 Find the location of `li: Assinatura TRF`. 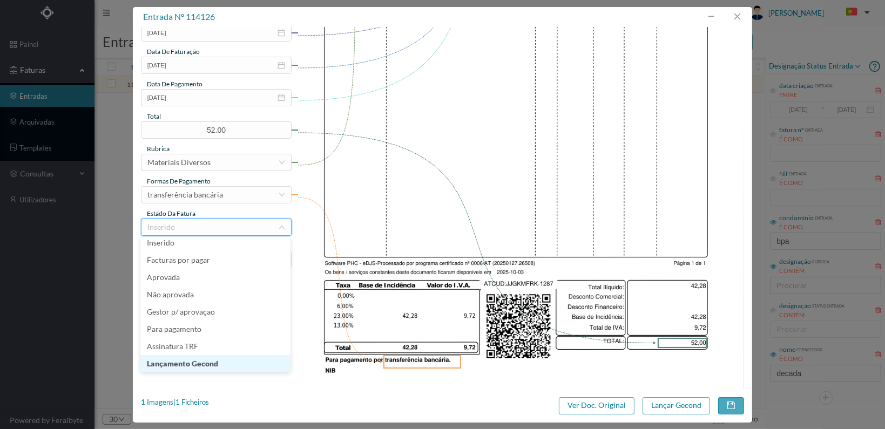

li: Assinatura TRF is located at coordinates (215, 347).